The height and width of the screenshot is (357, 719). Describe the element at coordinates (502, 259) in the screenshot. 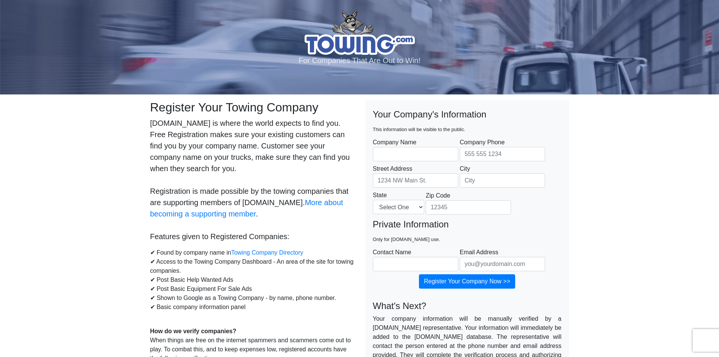

I see `label: Email Address` at that location.